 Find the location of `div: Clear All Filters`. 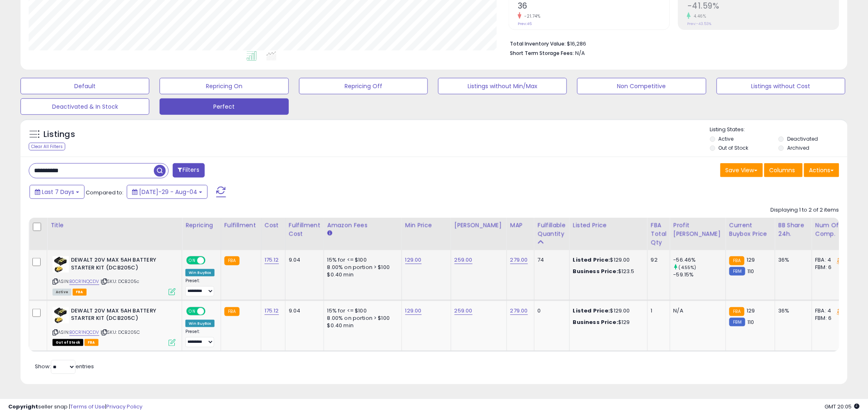

div: Clear All Filters is located at coordinates (47, 147).